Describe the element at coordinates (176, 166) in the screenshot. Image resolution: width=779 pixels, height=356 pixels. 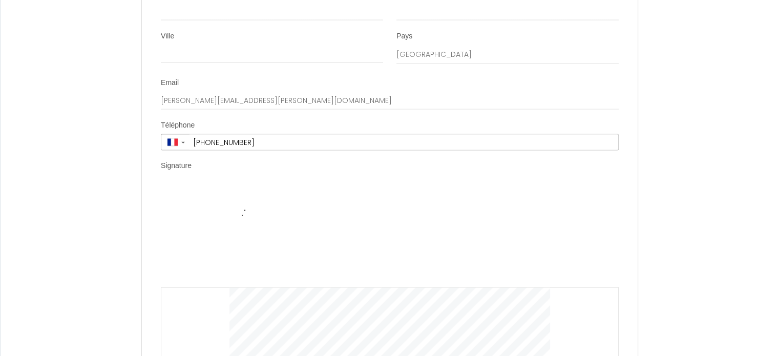
I see `label: Signature` at that location.